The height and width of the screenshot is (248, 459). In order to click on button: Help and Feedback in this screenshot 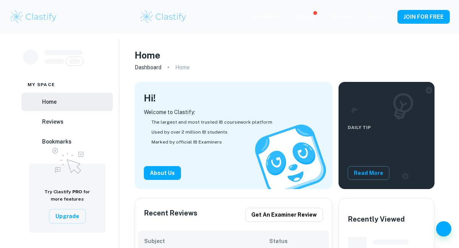, I will do `click(444, 229)`.